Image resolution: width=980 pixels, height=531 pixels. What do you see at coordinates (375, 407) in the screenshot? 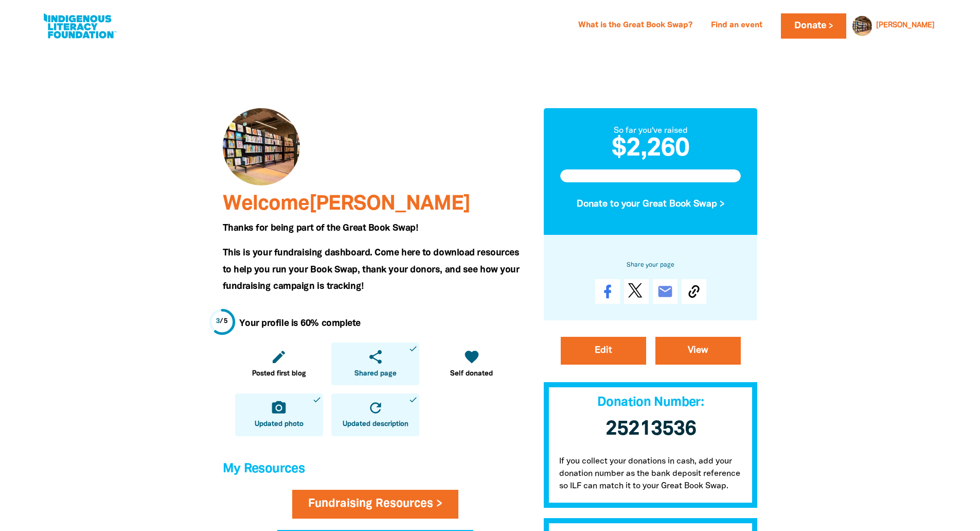
I see `i: refresh` at bounding box center [375, 407].